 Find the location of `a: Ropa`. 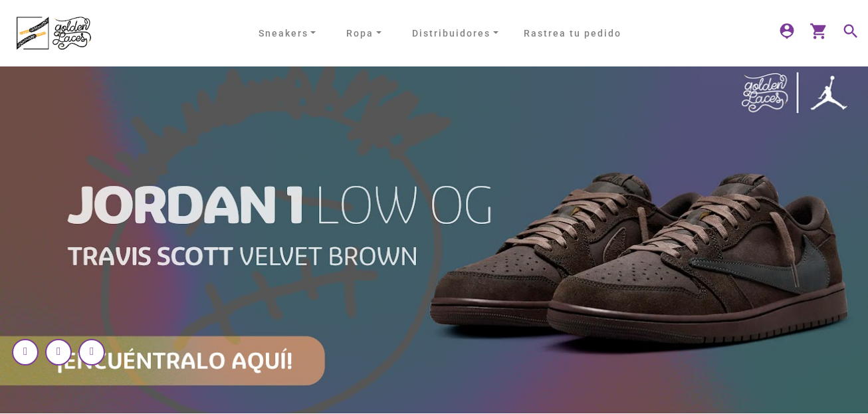

a: Ropa is located at coordinates (364, 33).